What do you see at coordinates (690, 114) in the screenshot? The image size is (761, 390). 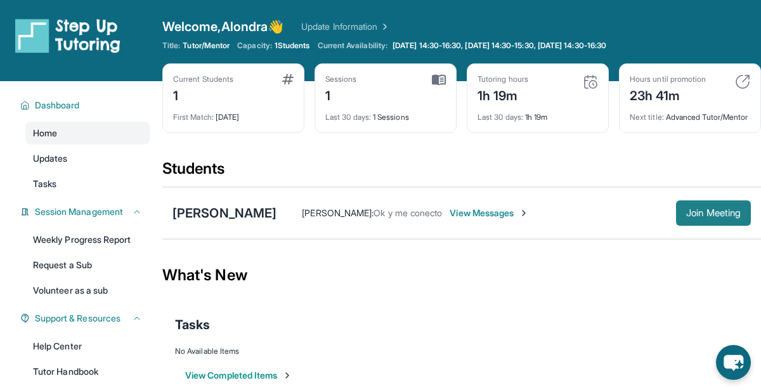 I see `div: Advanced Tutor/Mentor` at bounding box center [690, 114].